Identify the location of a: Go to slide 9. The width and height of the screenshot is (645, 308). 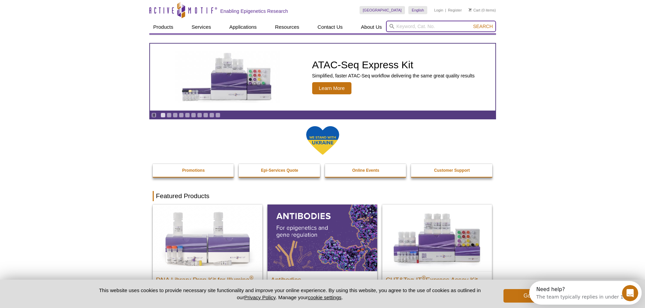
(212, 115).